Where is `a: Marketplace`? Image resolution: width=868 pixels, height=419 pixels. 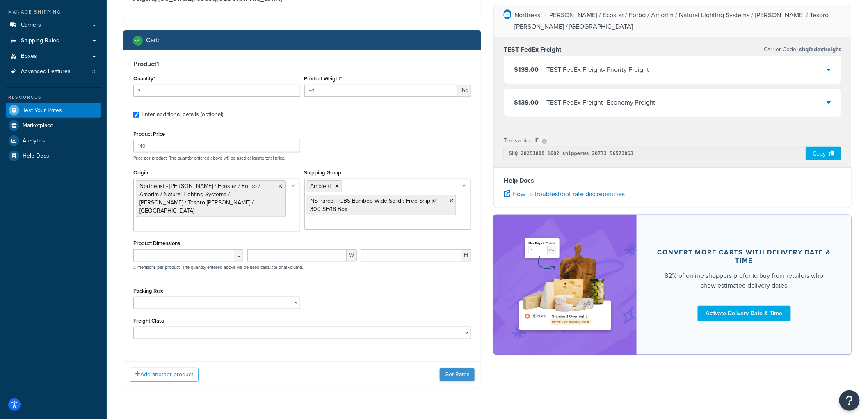 a: Marketplace is located at coordinates (53, 125).